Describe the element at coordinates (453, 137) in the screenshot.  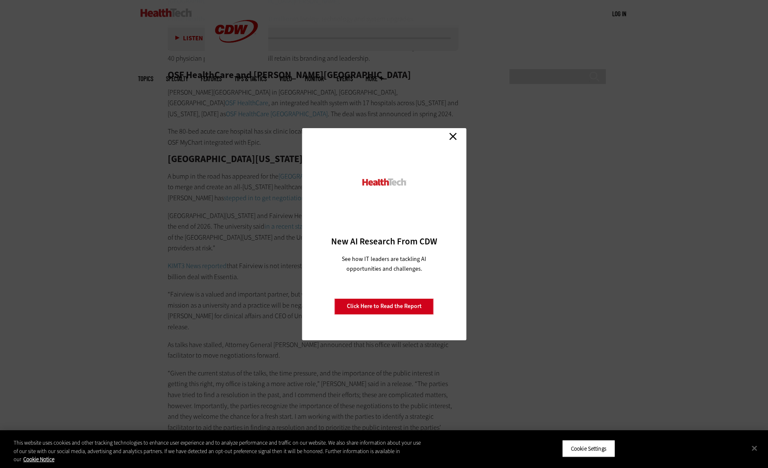
I see `a: Close` at that location.